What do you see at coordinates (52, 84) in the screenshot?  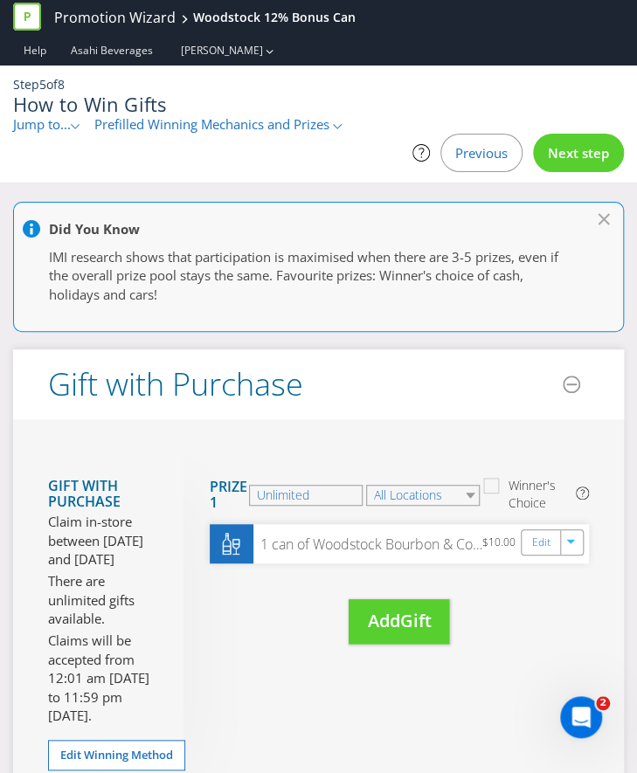 I see `span: of` at bounding box center [52, 84].